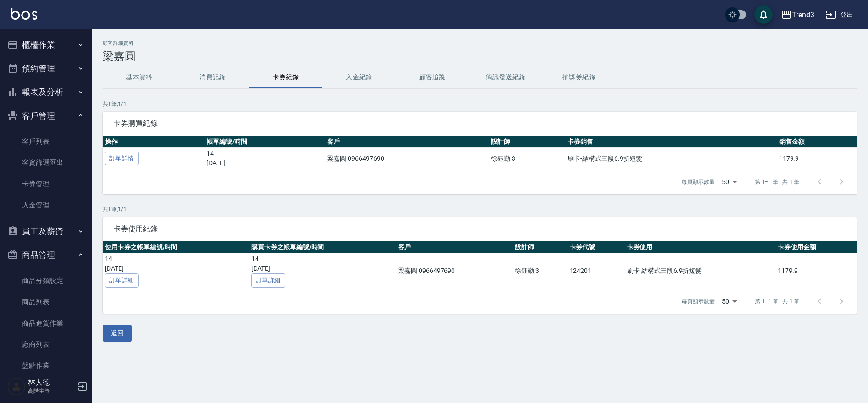  What do you see at coordinates (579, 77) in the screenshot?
I see `button: 抽獎券紀錄` at bounding box center [579, 77].